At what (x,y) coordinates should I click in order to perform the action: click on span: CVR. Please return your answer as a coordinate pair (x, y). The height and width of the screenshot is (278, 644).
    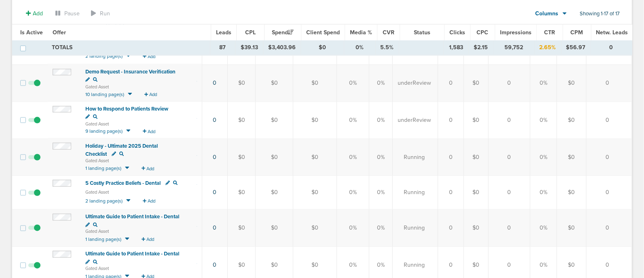
    Looking at the image, I should click on (389, 32).